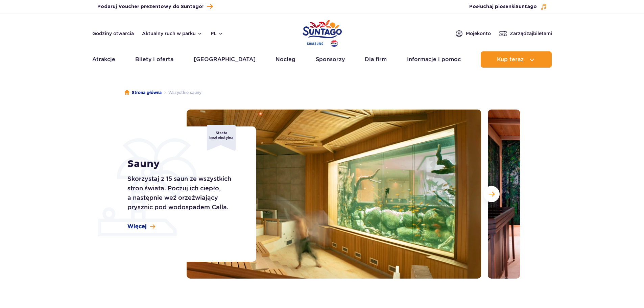 The width and height of the screenshot is (644, 308). I want to click on a: Godziny otwarcia, so click(113, 33).